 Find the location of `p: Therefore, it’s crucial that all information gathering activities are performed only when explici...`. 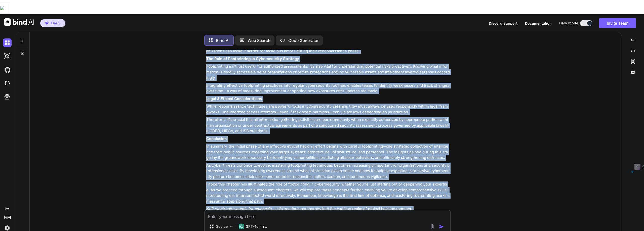

p: Therefore, it’s crucial that all information gathering activities are performed only when explici... is located at coordinates (328, 125).